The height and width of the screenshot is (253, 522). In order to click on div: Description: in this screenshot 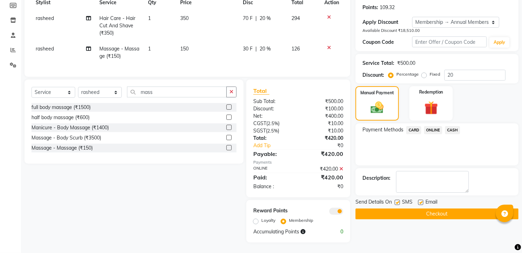, I will do `click(377, 178)`.